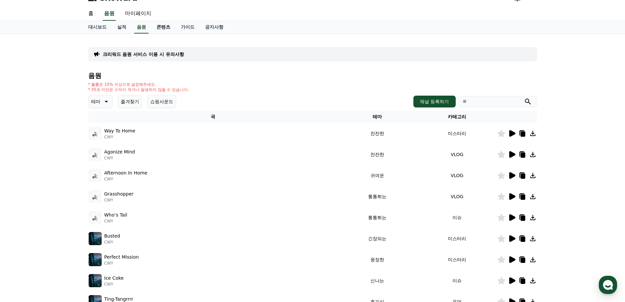  What do you see at coordinates (457, 116) in the screenshot?
I see `th: 카테고리` at bounding box center [457, 116].